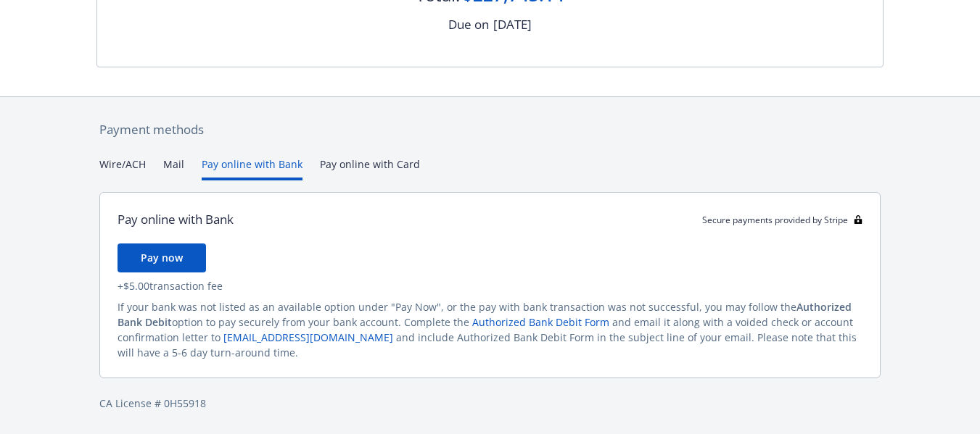  What do you see at coordinates (490, 330) in the screenshot?
I see `div: If your bank was not listed as an available option under "Pay Now", or the pay with bank transact...` at bounding box center [490, 330].